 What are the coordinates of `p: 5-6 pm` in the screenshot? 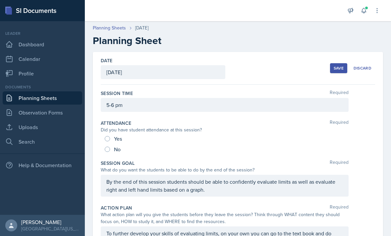 It's located at (225, 105).